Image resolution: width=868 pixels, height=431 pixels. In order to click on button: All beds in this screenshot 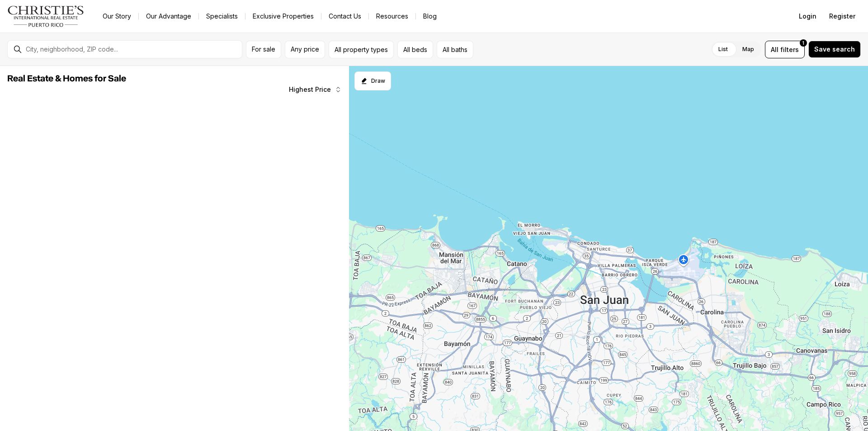, I will do `click(415, 49)`.